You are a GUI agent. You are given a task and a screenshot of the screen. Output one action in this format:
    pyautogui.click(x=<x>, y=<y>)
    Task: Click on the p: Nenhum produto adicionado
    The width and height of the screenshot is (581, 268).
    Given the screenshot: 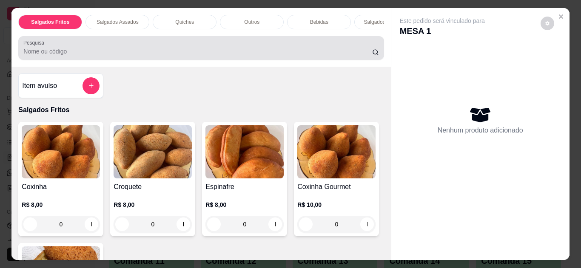 What is the action you would take?
    pyautogui.click(x=480, y=130)
    